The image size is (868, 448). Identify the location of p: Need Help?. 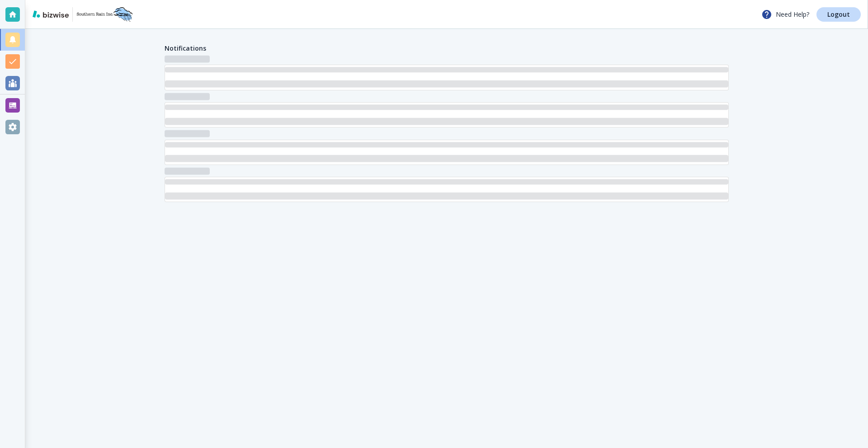
(785, 14).